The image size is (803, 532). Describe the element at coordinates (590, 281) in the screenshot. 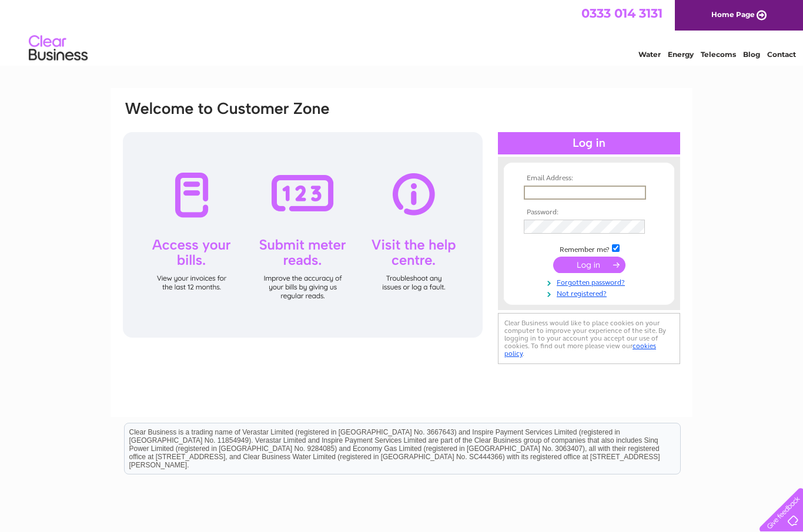

I see `a: Forgotten password?` at that location.